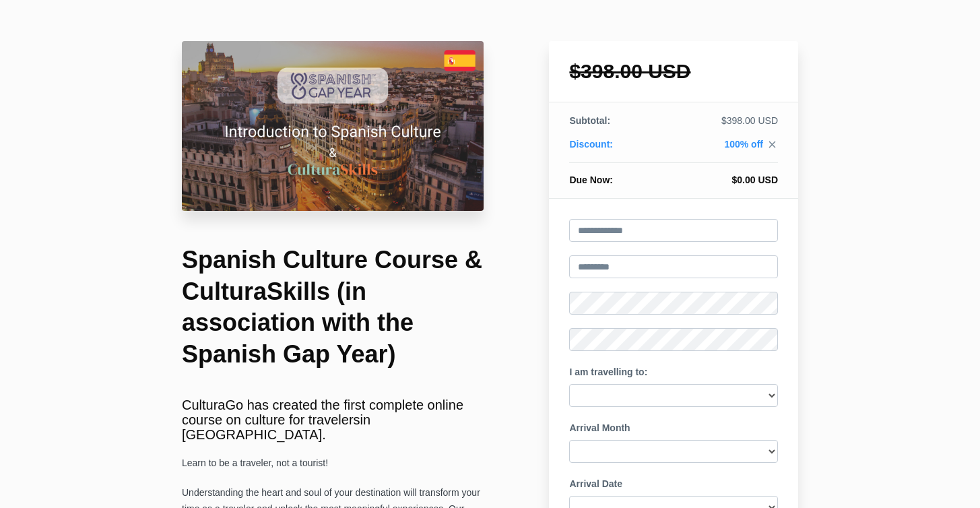 The image size is (980, 508). I want to click on label: I am travelling to:, so click(608, 373).